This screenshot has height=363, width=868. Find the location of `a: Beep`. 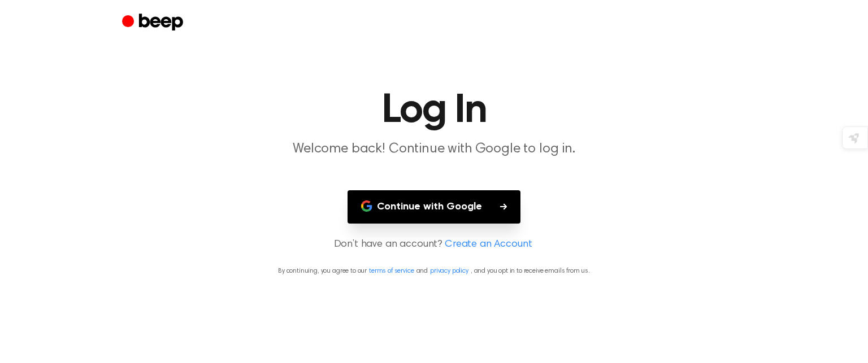

a: Beep is located at coordinates (154, 22).